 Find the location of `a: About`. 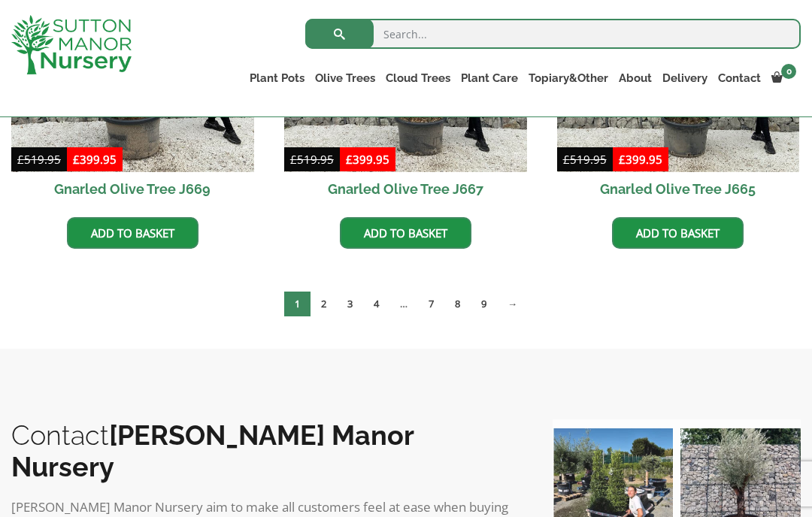

a: About is located at coordinates (635, 78).